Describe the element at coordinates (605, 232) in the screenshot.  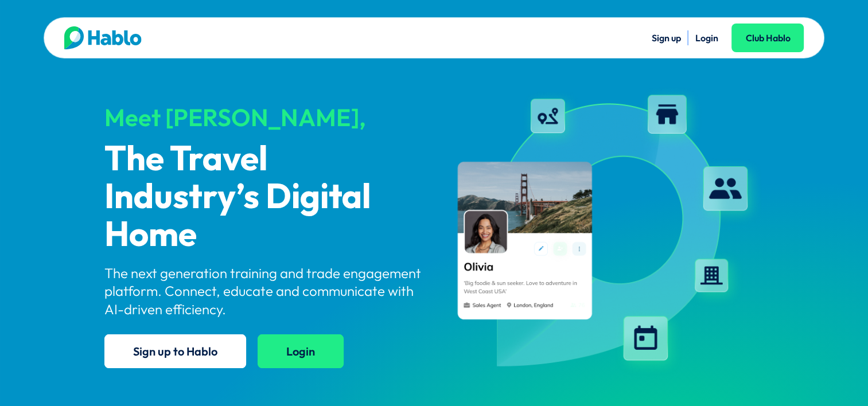
I see `img: hablo-profile-image` at that location.